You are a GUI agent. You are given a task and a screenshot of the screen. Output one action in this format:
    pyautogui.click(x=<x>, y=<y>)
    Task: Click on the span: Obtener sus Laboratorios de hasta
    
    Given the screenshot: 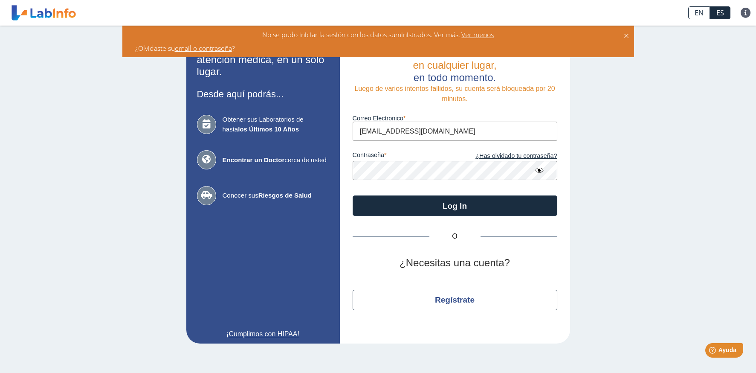 What is the action you would take?
    pyautogui.click(x=276, y=124)
    